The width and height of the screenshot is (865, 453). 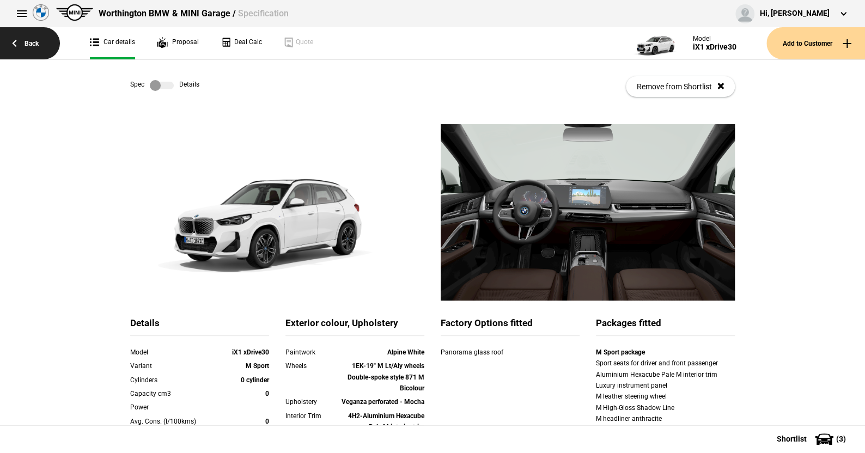 What do you see at coordinates (665, 326) in the screenshot?
I see `div: Packages fitted` at bounding box center [665, 326].